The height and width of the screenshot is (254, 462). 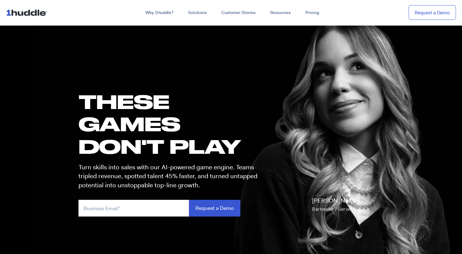 I want to click on a: Resources, so click(x=280, y=13).